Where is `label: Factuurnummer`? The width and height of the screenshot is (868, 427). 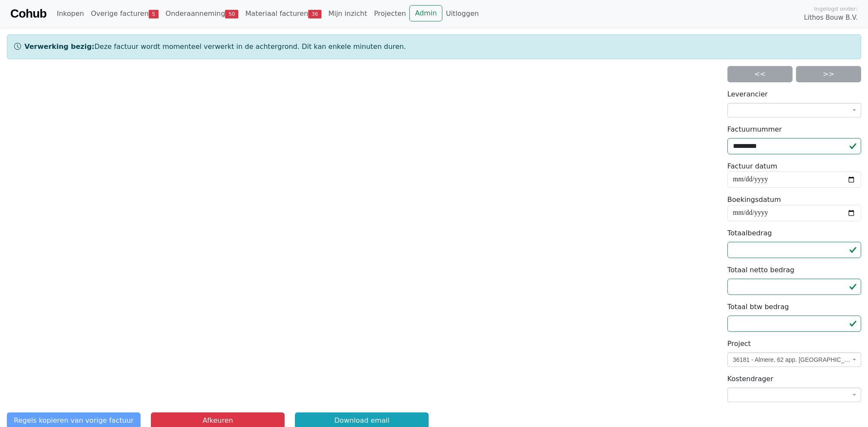
label: Factuurnummer is located at coordinates (755, 129).